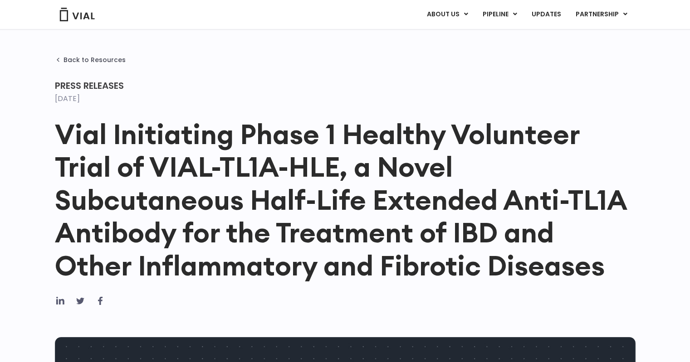 This screenshot has width=690, height=362. What do you see at coordinates (89, 86) in the screenshot?
I see `span: Press Releases` at bounding box center [89, 86].